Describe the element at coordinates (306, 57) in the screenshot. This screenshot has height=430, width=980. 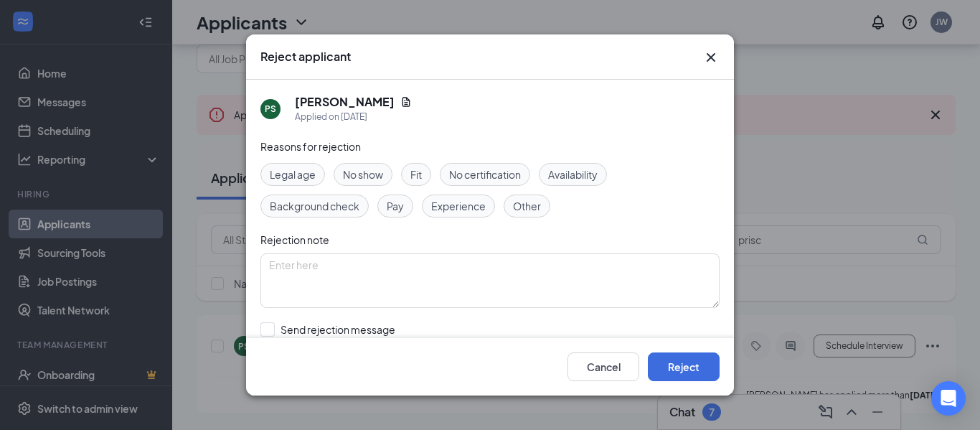
I see `h3: Reject applicant` at that location.